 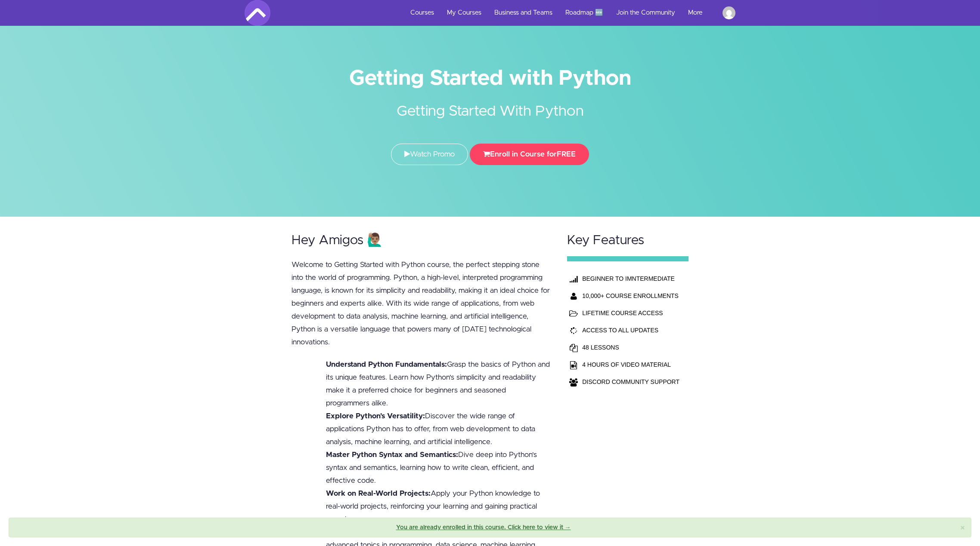 What do you see at coordinates (439, 468) in the screenshot?
I see `li: Dive deep into Python's syntax and semantics, learning how to write clean, efficient, and effecti...` at bounding box center [439, 468].